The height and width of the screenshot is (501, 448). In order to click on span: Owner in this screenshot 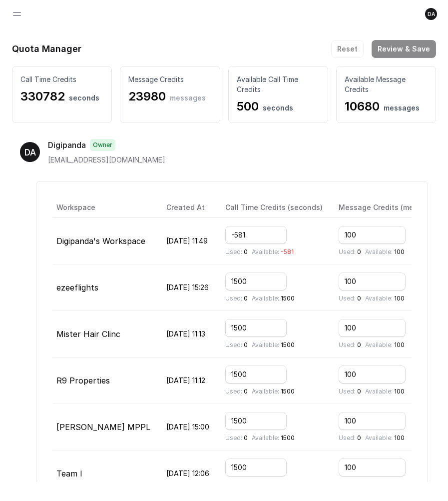, I will do `click(102, 145)`.